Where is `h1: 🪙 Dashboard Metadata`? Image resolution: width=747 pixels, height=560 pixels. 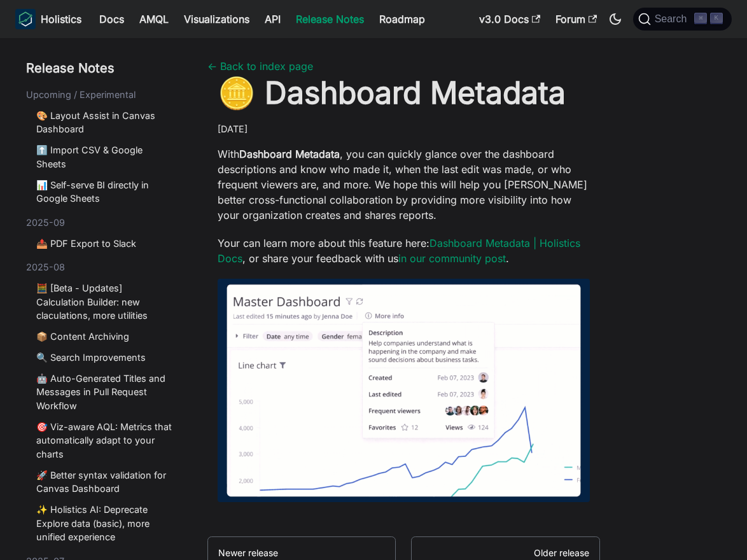
h1: 🪙 Dashboard Metadata is located at coordinates (403, 93).